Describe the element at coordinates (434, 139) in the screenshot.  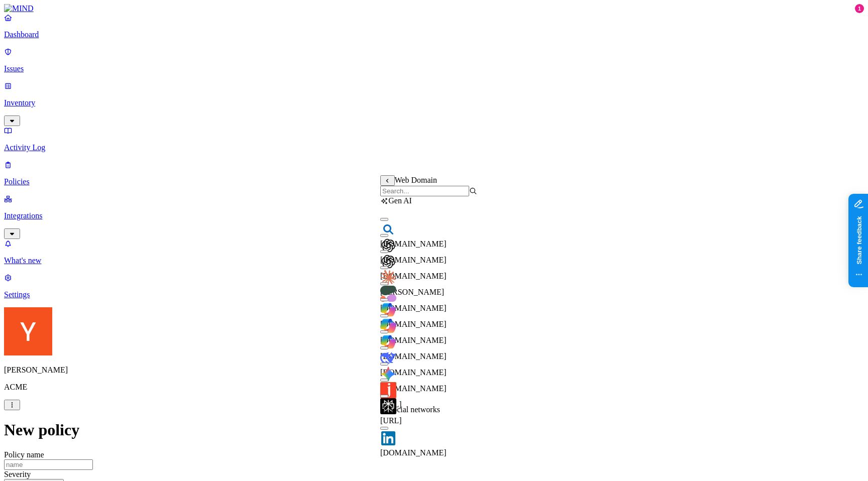
I see `a: Activity Log` at that location.